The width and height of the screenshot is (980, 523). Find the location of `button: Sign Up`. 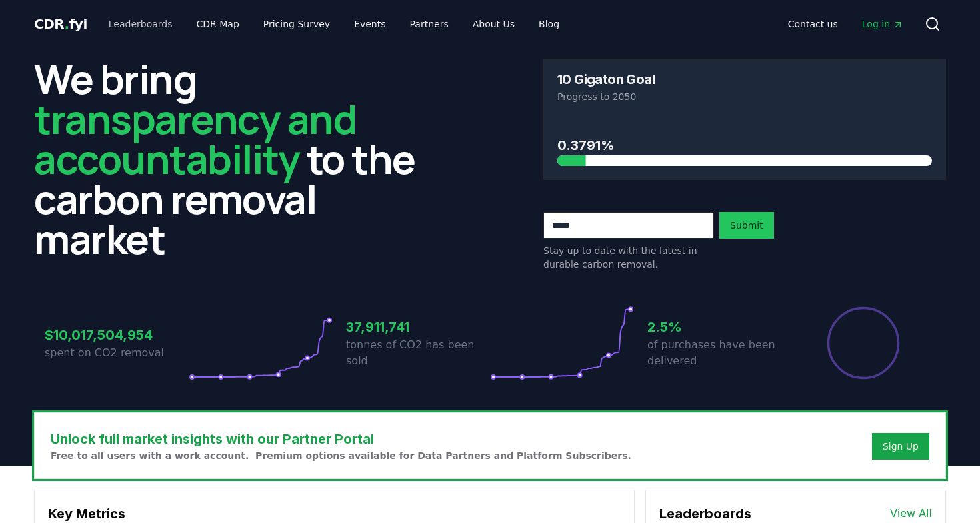

button: Sign Up is located at coordinates (901, 446).